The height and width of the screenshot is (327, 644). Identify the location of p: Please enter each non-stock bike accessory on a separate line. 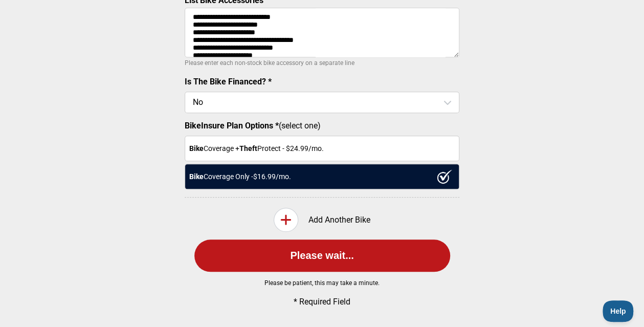
(322, 63).